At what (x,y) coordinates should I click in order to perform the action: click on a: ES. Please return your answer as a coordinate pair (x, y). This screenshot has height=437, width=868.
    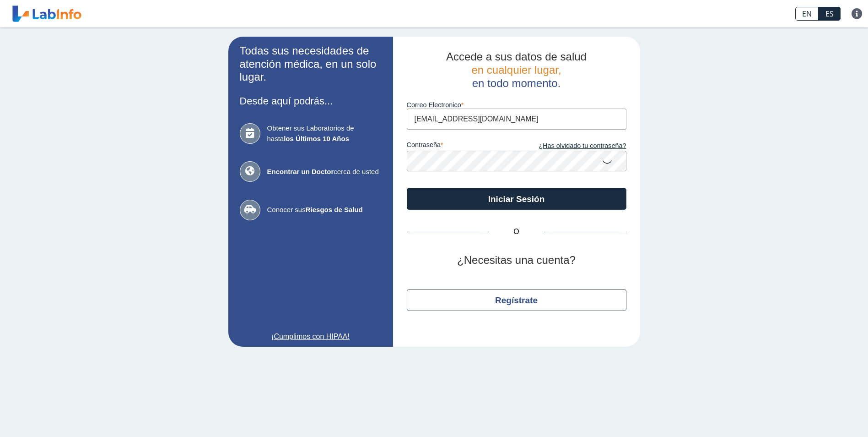
    Looking at the image, I should click on (830, 14).